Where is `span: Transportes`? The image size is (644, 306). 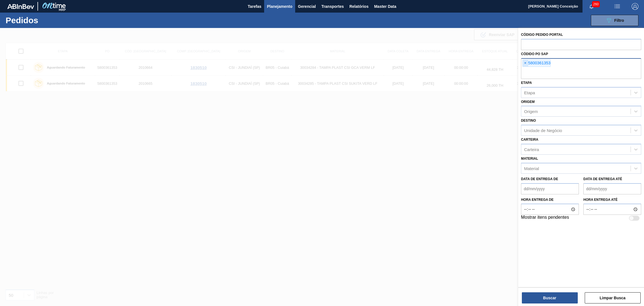
span: Transportes is located at coordinates (333, 7).